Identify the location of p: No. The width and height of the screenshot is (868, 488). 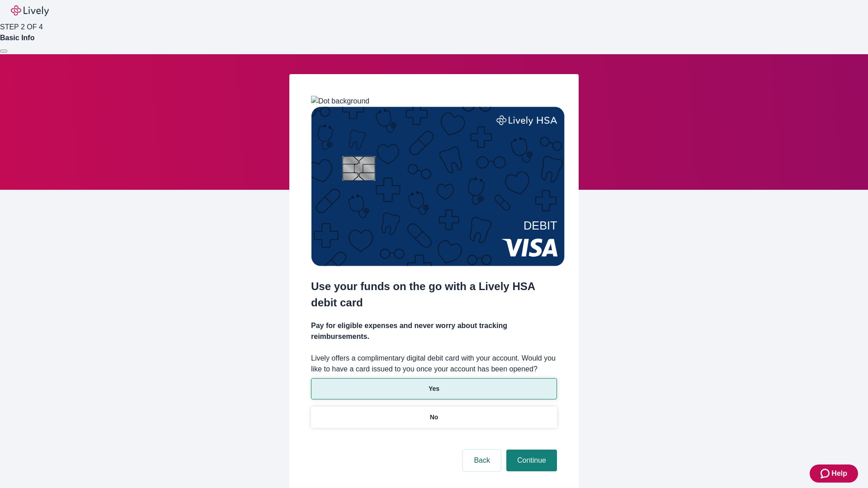
(434, 417).